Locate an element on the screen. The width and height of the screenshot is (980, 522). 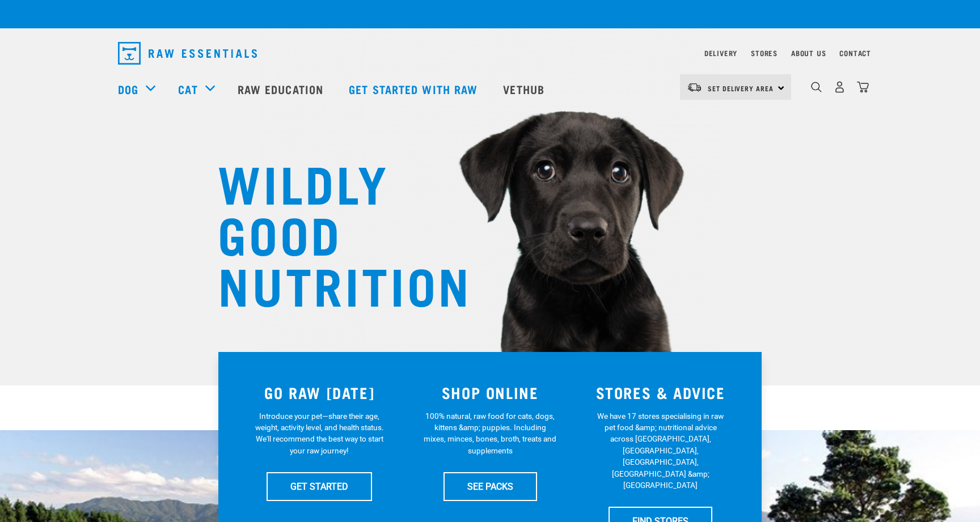
h3: STORES & ADVICE is located at coordinates (660, 392).